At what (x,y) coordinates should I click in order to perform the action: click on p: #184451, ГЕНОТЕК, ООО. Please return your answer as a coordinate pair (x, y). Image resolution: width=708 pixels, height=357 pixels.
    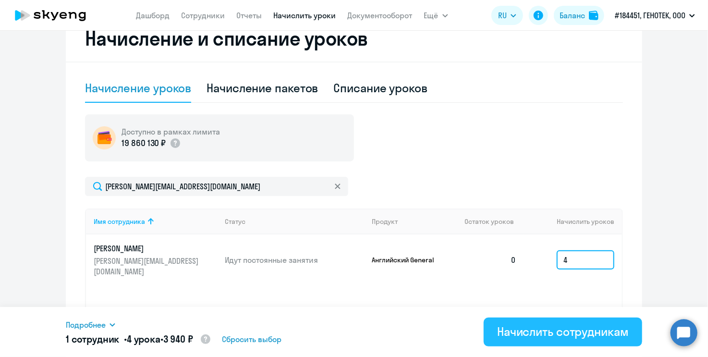
    Looking at the image, I should click on (650, 15).